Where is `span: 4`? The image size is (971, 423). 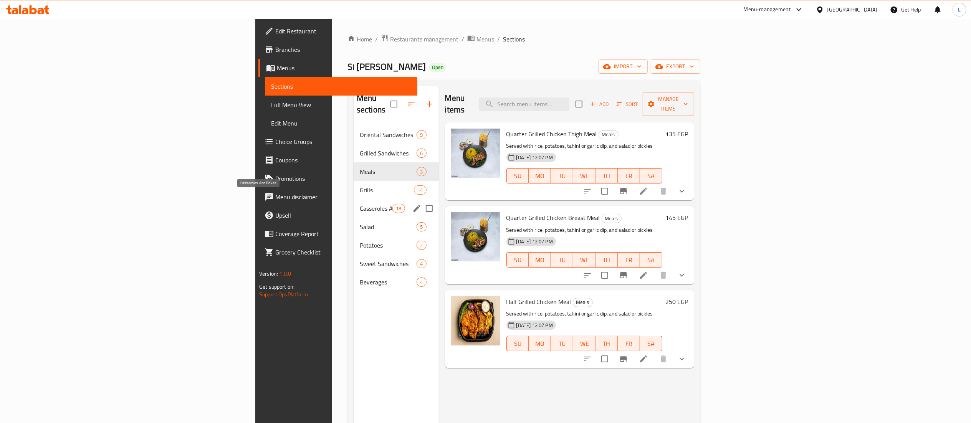 span: 4 is located at coordinates (421, 282).